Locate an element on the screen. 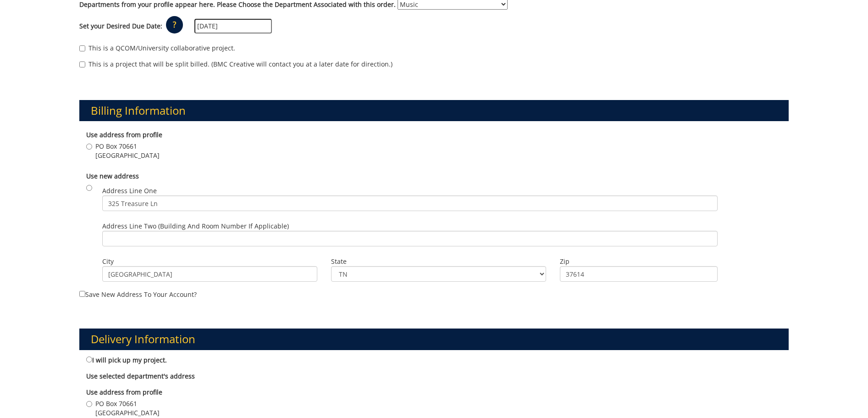 The height and width of the screenshot is (418, 868). label: State is located at coordinates (439, 261).